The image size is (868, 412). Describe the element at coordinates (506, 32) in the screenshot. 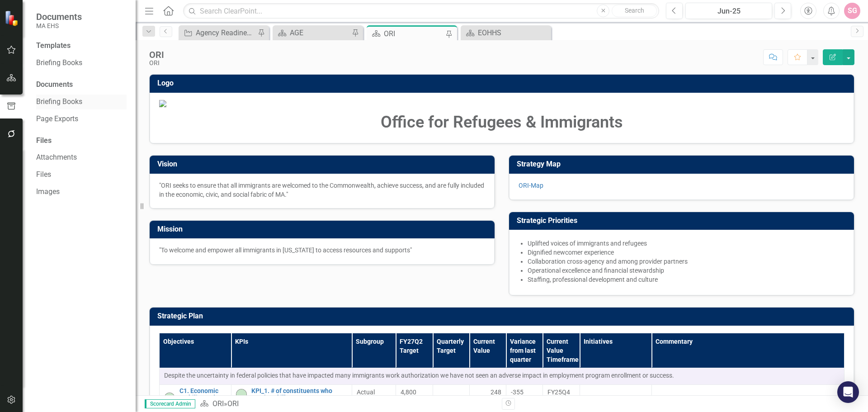

I see `a: EOHHS` at that location.